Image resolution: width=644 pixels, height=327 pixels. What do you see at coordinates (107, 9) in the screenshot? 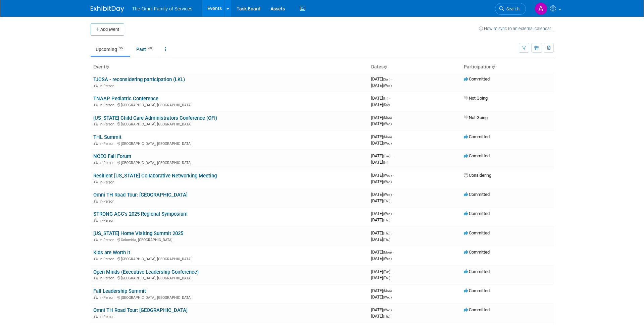
I see `img: ExhibitDay` at bounding box center [107, 9].